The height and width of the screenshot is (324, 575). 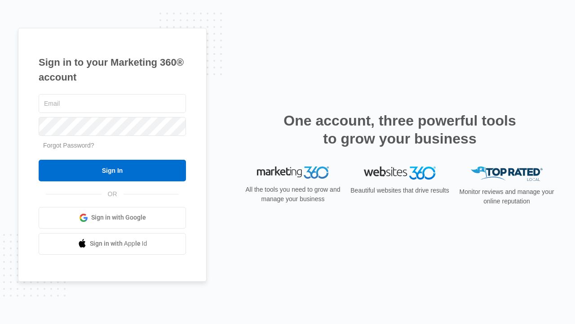 I want to click on h2: One account, three powerful tools to grow your business, so click(x=400, y=129).